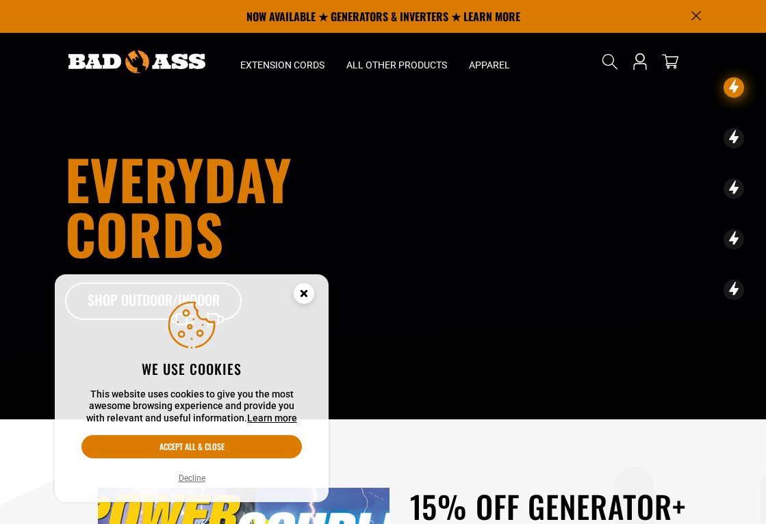  What do you see at coordinates (192, 479) in the screenshot?
I see `button: Decline` at bounding box center [192, 479].